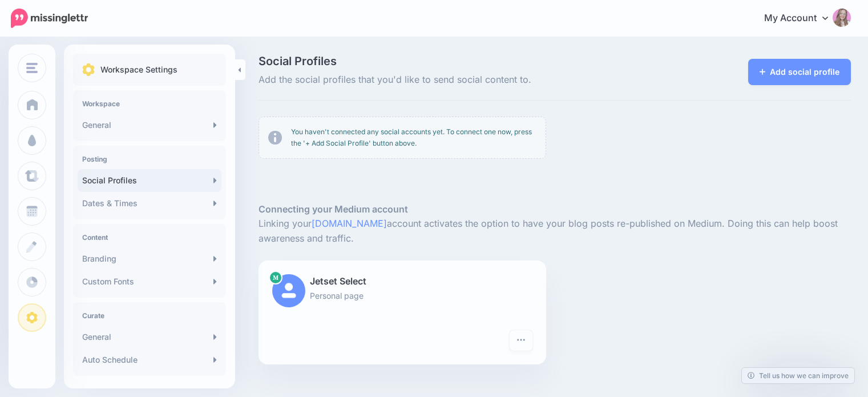  I want to click on p: Linking your account activates the option to have your blog posts re-published on Medium. Doing t..., so click(555, 231).